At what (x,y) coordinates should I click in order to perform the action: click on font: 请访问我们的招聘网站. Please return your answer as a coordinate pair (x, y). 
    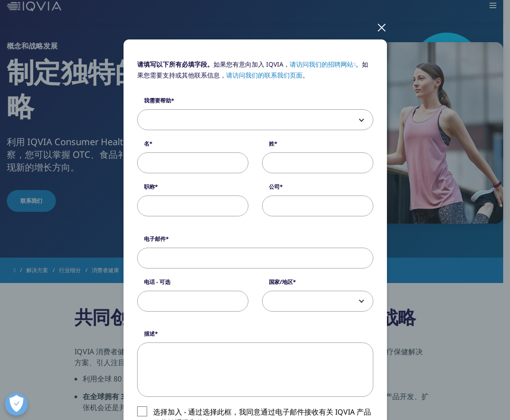
    Looking at the image, I should click on (321, 64).